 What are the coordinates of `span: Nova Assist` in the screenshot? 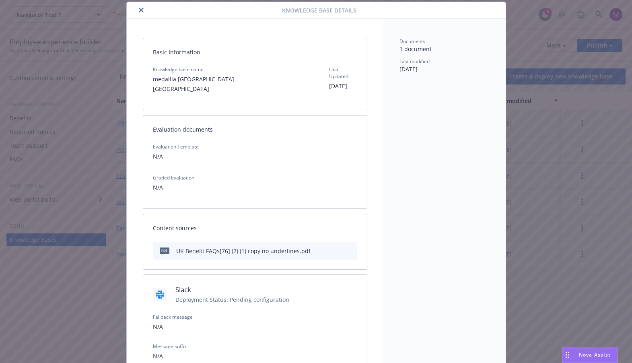 It's located at (595, 354).